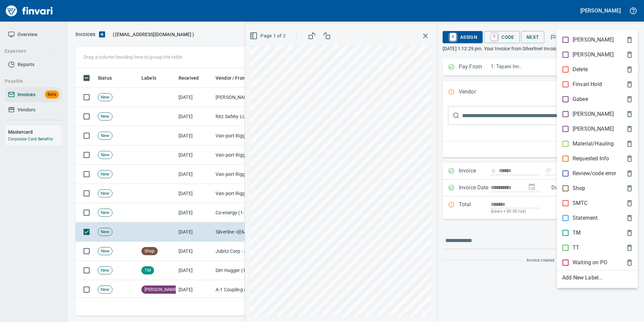 This screenshot has width=644, height=322. I want to click on p: SMTC, so click(580, 203).